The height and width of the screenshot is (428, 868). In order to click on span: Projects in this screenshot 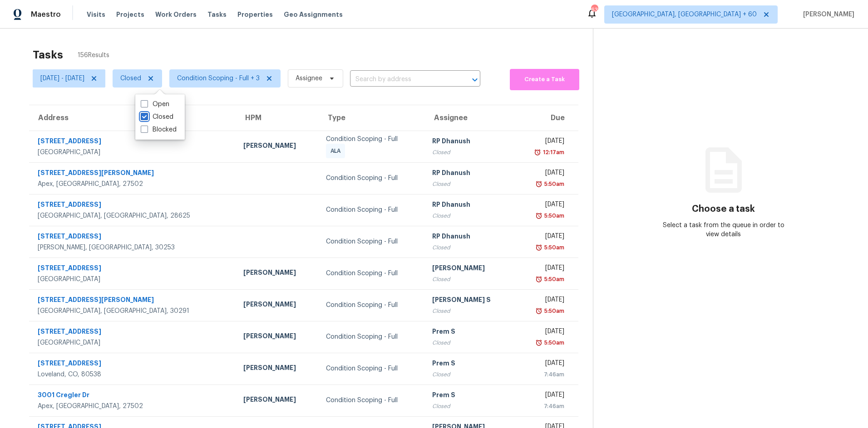, I will do `click(130, 15)`.